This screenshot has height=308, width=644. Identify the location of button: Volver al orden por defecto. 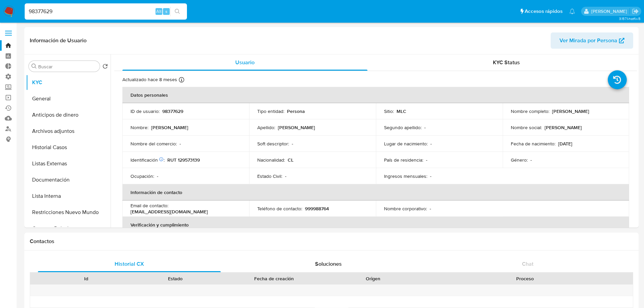
(105, 67).